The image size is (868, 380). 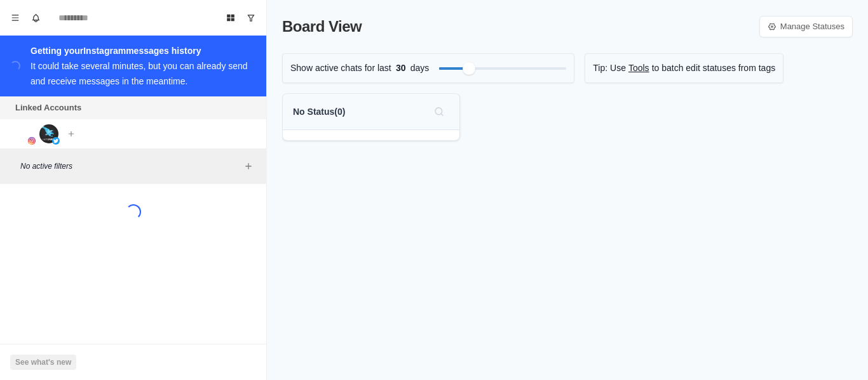 What do you see at coordinates (609, 68) in the screenshot?
I see `p: Tip: Use` at bounding box center [609, 68].